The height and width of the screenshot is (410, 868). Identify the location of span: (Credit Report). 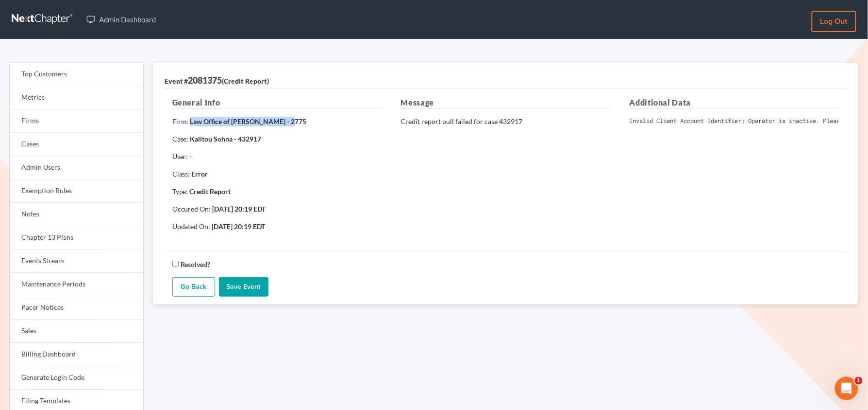
(246, 81).